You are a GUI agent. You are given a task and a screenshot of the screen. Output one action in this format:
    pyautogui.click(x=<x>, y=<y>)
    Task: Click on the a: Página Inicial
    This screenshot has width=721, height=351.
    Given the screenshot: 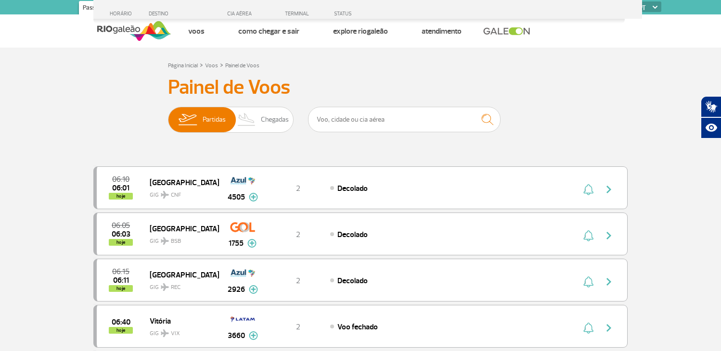 What is the action you would take?
    pyautogui.click(x=183, y=65)
    